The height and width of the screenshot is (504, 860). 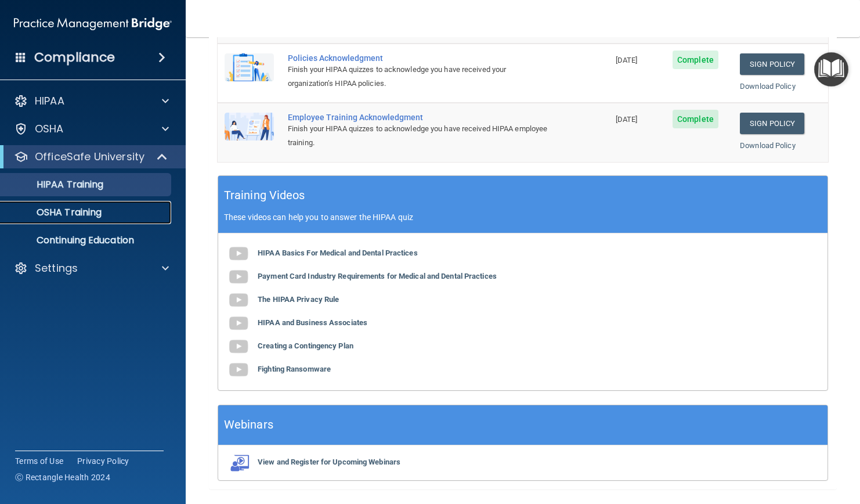 I want to click on p: Settings, so click(x=56, y=269).